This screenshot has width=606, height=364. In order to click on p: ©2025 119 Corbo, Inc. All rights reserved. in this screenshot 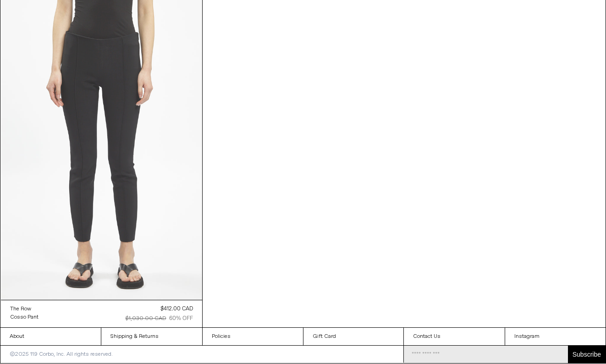, I will do `click(61, 354)`.